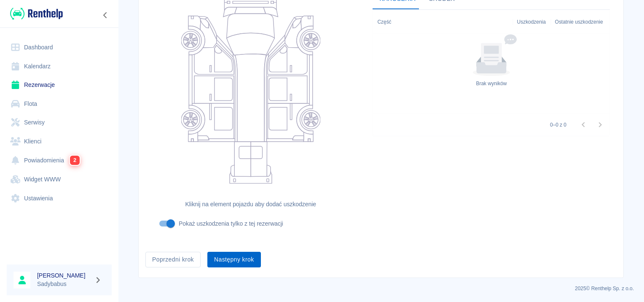  What do you see at coordinates (250, 204) in the screenshot?
I see `h6: Kliknij na element pojazdu aby dodać uszkodzenie` at bounding box center [250, 204].